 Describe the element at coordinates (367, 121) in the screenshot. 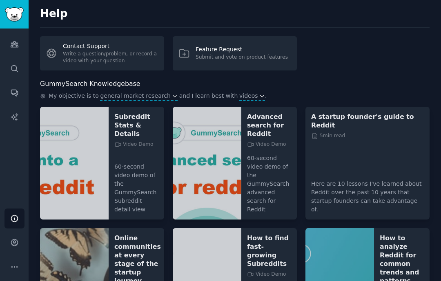

I see `p: A startup founder's guide to Reddit` at that location.